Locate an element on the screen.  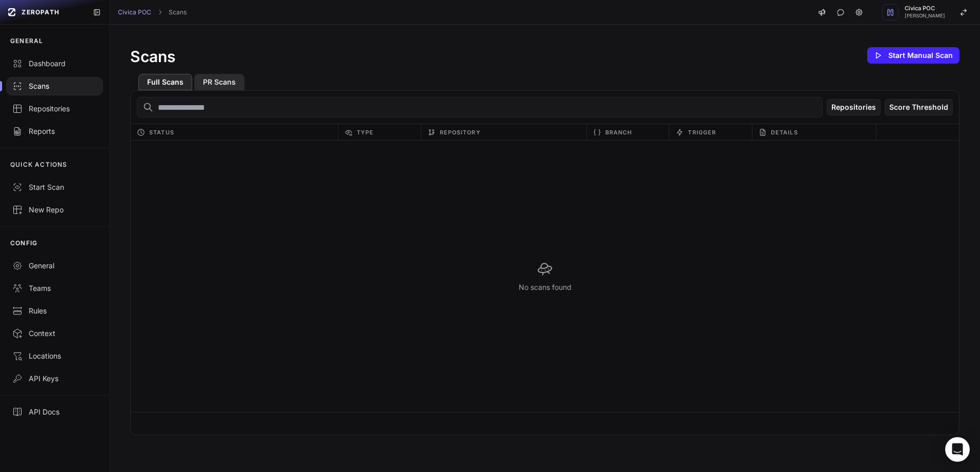
nav: breadcrumb is located at coordinates (152, 12).